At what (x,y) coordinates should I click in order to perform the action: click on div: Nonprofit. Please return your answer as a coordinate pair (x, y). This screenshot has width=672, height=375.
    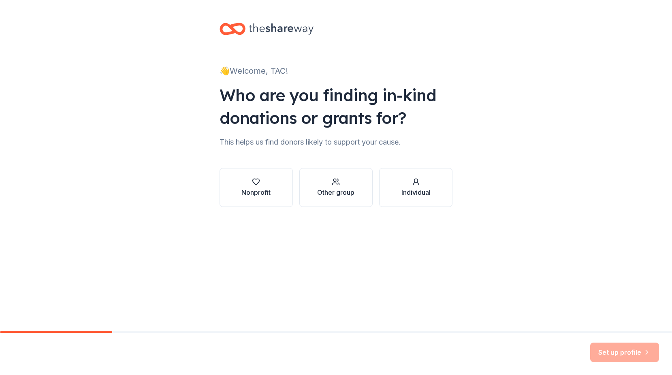
    Looking at the image, I should click on (256, 192).